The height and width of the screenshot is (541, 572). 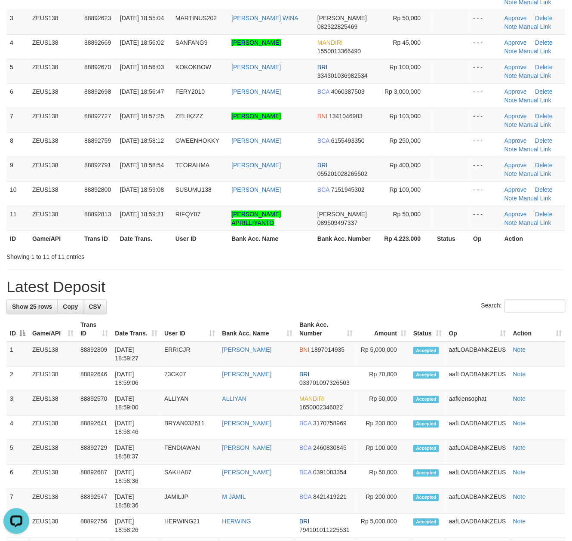 What do you see at coordinates (535, 306) in the screenshot?
I see `input: Search:` at bounding box center [535, 306].